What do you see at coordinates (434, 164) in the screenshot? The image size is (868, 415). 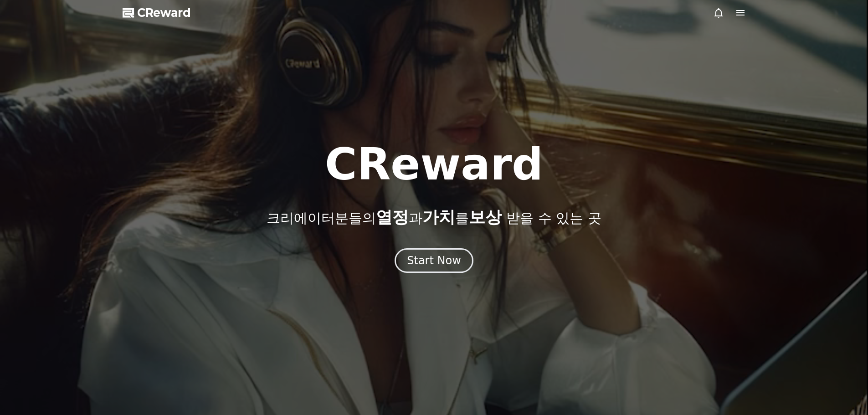 I see `h1: CReward` at bounding box center [434, 164].